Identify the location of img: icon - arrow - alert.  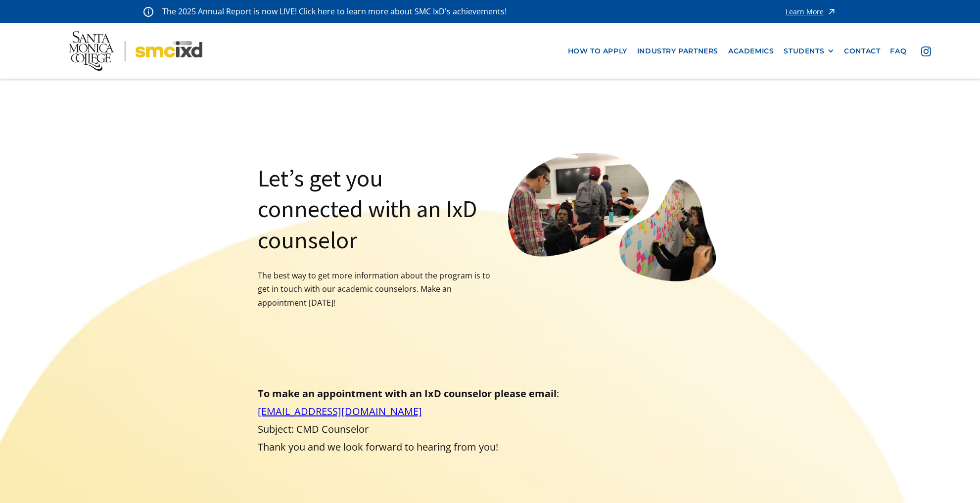
(832, 11).